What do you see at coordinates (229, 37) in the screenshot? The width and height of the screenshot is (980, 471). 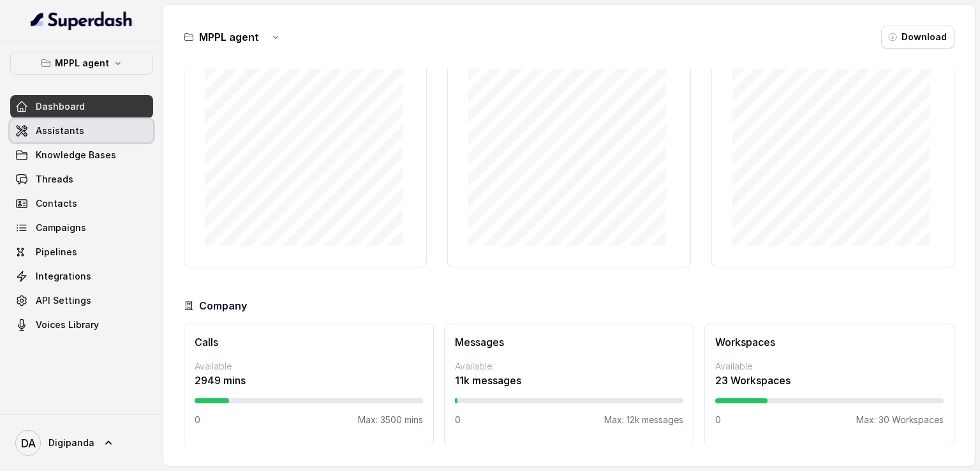 I see `h3: MPPL agent` at bounding box center [229, 37].